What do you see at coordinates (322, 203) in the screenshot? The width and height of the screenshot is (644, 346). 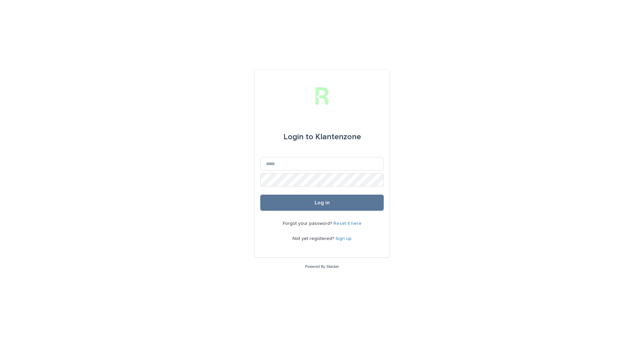 I see `span: Log in` at bounding box center [322, 203].